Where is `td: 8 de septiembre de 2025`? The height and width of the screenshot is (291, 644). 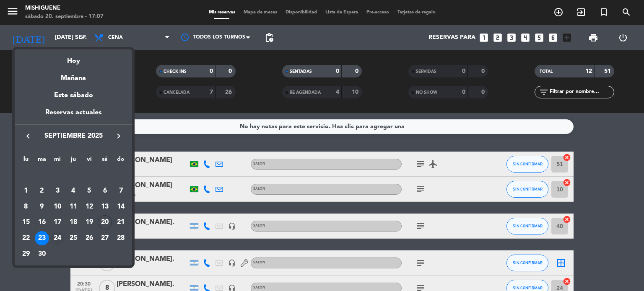 td: 8 de septiembre de 2025 is located at coordinates (26, 207).